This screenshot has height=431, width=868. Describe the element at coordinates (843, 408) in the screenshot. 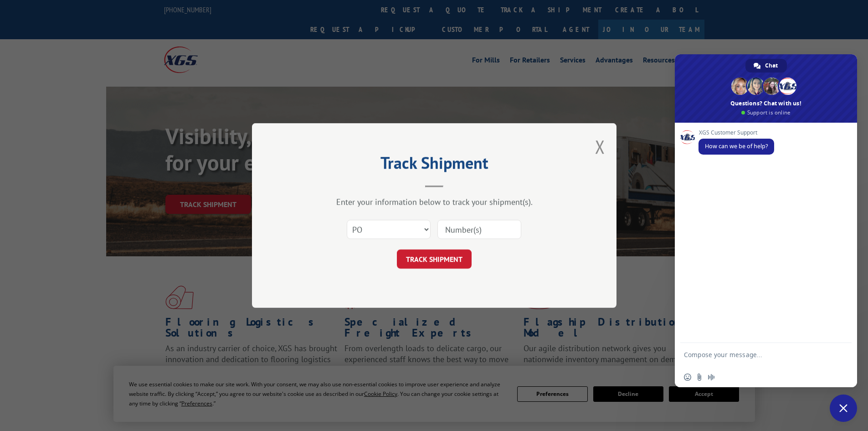

I see `div: Close chat` at that location.